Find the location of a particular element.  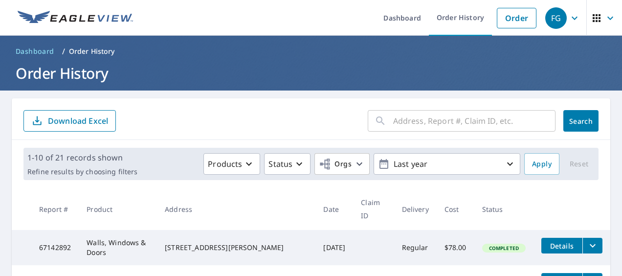

span: Dashboard is located at coordinates (35, 51).